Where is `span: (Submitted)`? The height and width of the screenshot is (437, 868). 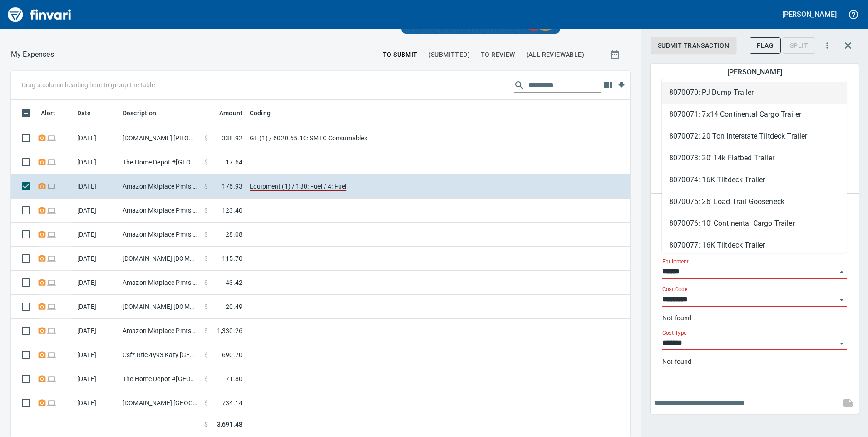 span: (Submitted) is located at coordinates (449, 55).